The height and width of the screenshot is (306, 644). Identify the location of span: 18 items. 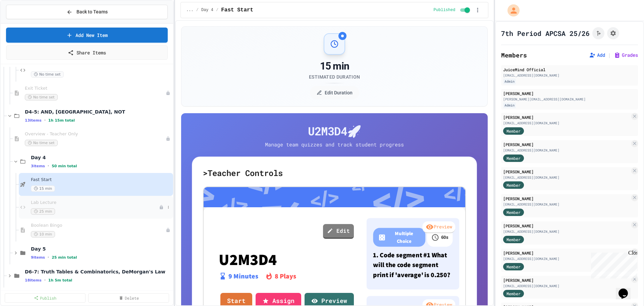
(33, 280).